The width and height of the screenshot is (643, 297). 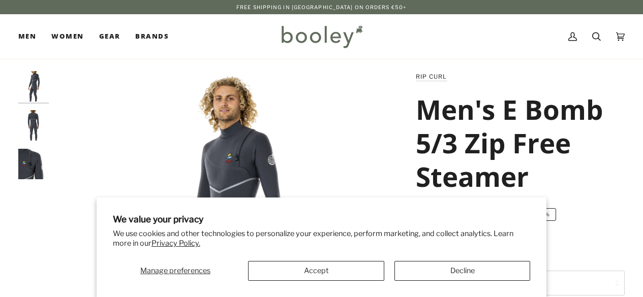 I want to click on span: Men, so click(x=27, y=37).